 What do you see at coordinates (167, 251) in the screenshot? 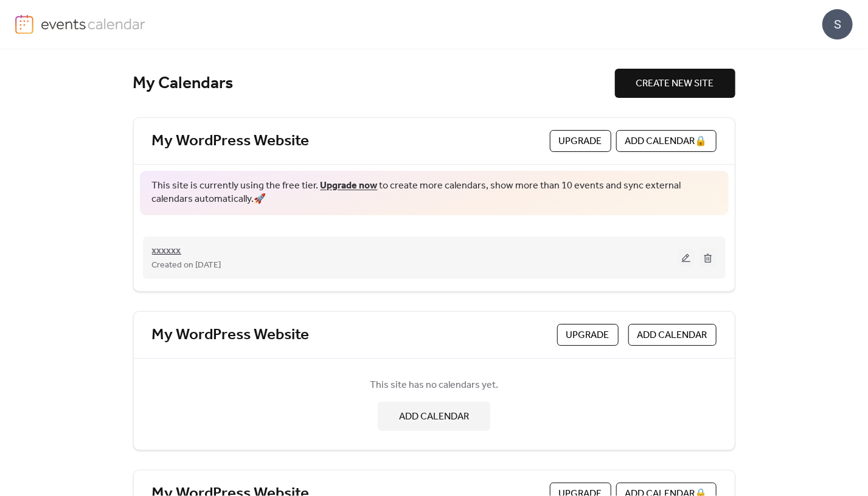
I see `span: xxxxxx` at bounding box center [167, 251].